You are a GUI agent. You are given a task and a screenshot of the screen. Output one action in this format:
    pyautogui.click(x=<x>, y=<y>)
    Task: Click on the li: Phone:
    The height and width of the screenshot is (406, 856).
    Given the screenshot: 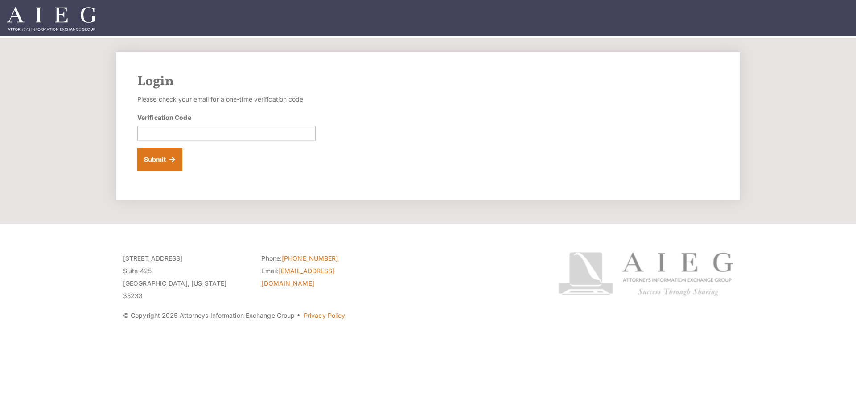 What is the action you would take?
    pyautogui.click(x=324, y=259)
    